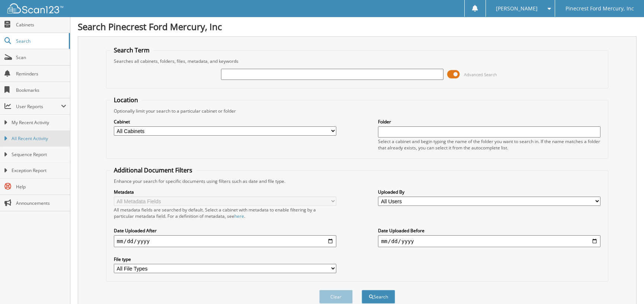 This screenshot has width=644, height=304. I want to click on legend: Search Term, so click(132, 50).